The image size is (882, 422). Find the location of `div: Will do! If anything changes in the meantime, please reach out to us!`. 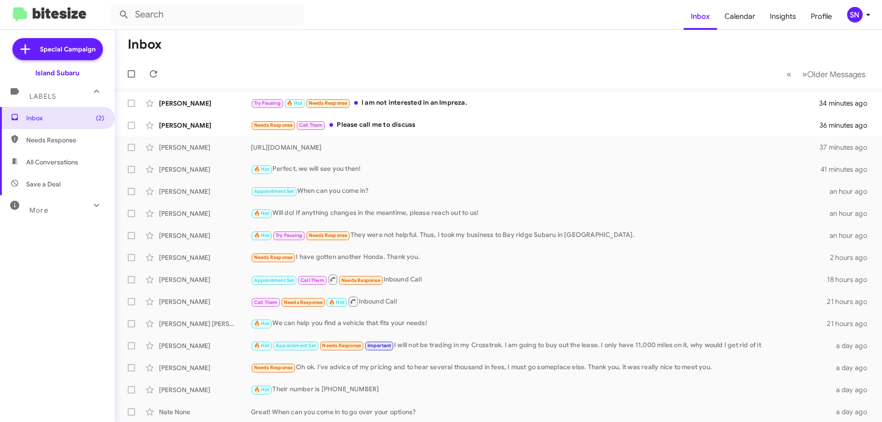

div: Will do! If anything changes in the meantime, please reach out to us! is located at coordinates (540, 213).